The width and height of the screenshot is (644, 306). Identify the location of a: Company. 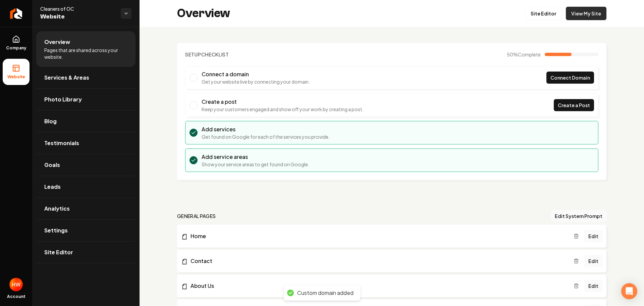
(16, 43).